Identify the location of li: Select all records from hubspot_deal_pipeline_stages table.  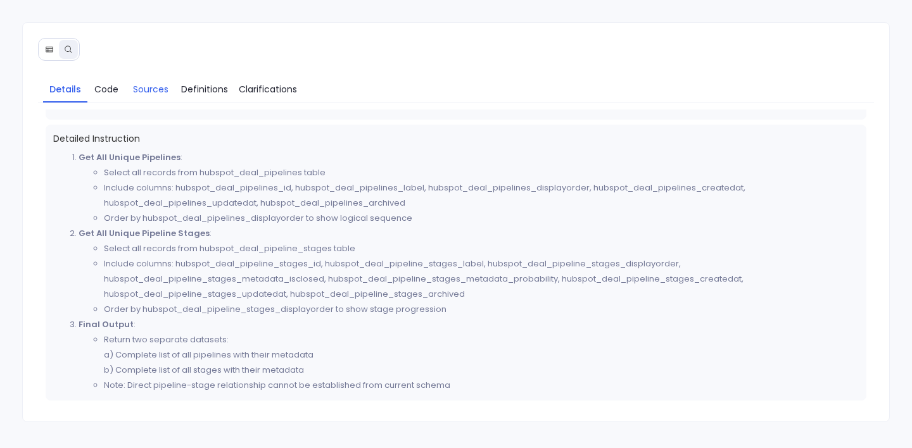
(481, 249).